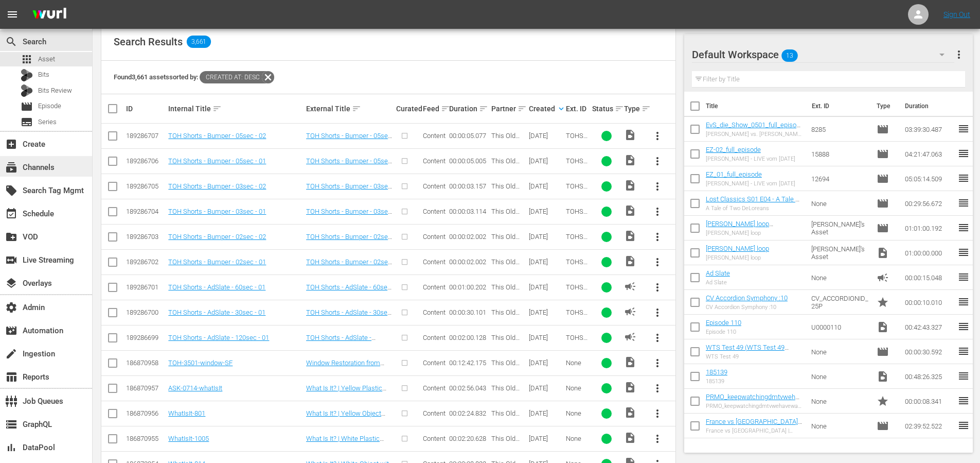  Describe the element at coordinates (468, 108) in the screenshot. I see `div: Duration` at that location.